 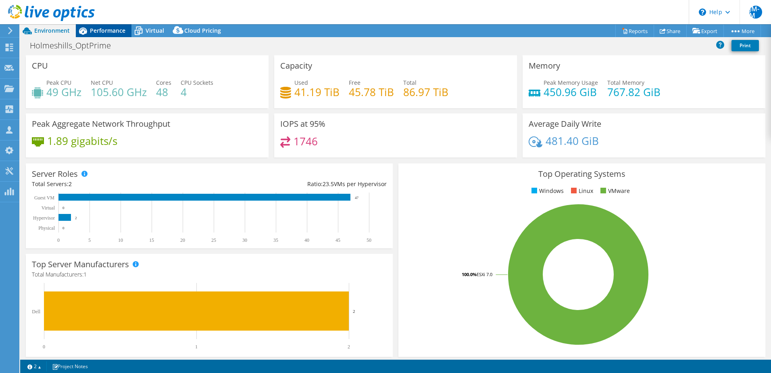 I want to click on span: 1, so click(x=85, y=274).